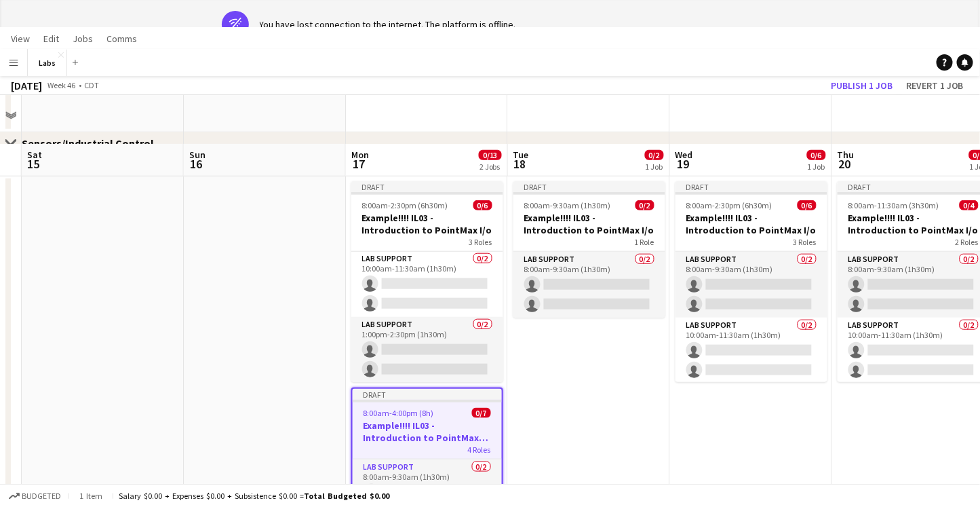 This screenshot has height=507, width=980. Describe the element at coordinates (47, 62) in the screenshot. I see `button: Labs` at that location.